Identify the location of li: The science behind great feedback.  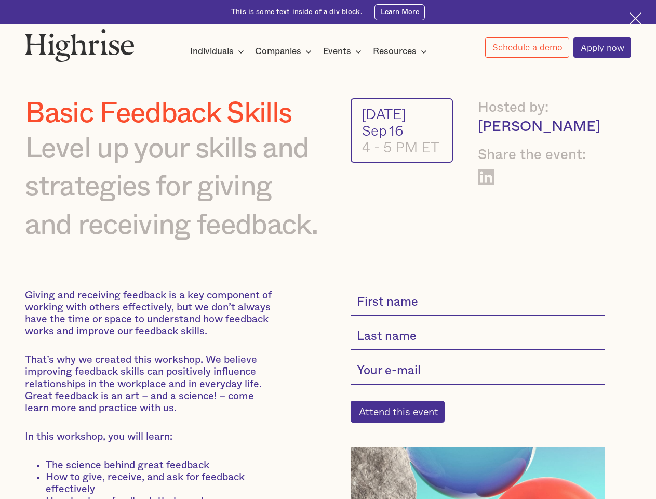
(161, 465).